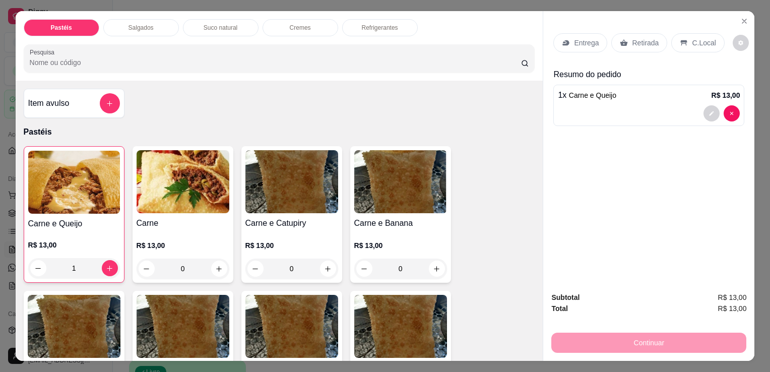 The image size is (770, 372). What do you see at coordinates (586, 43) in the screenshot?
I see `p: Entrega` at bounding box center [586, 43].